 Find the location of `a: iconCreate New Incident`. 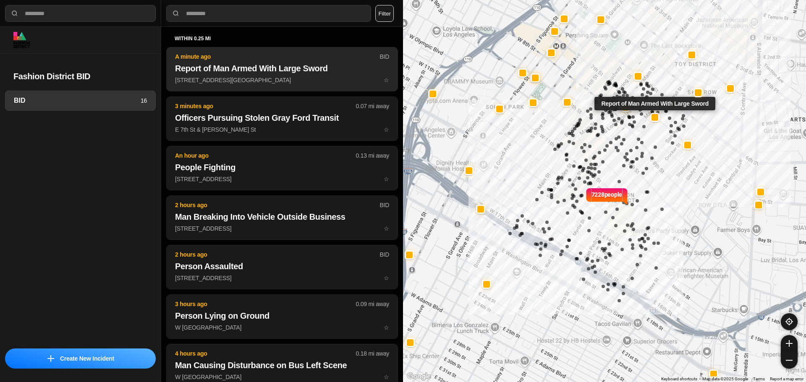

a: iconCreate New Incident is located at coordinates (80, 359).